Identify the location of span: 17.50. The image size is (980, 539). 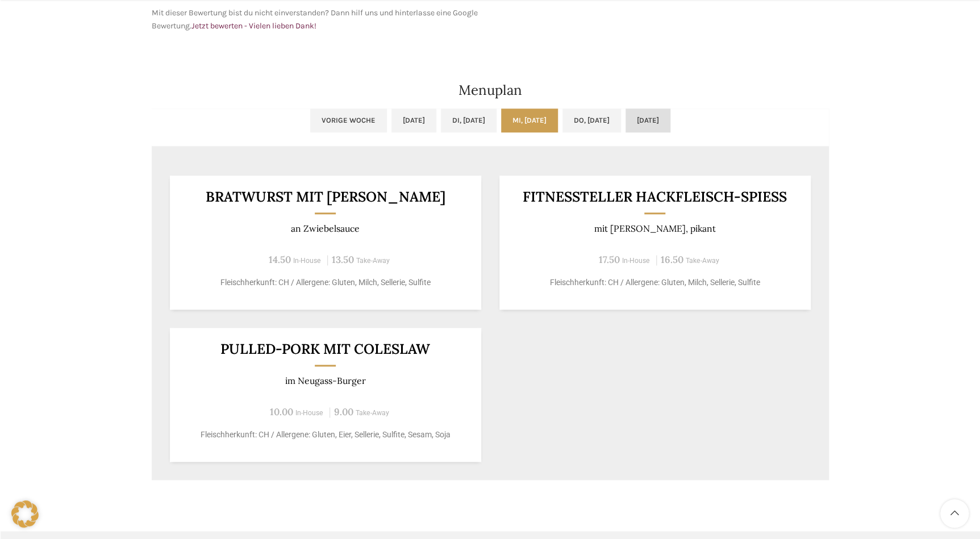
(609, 259).